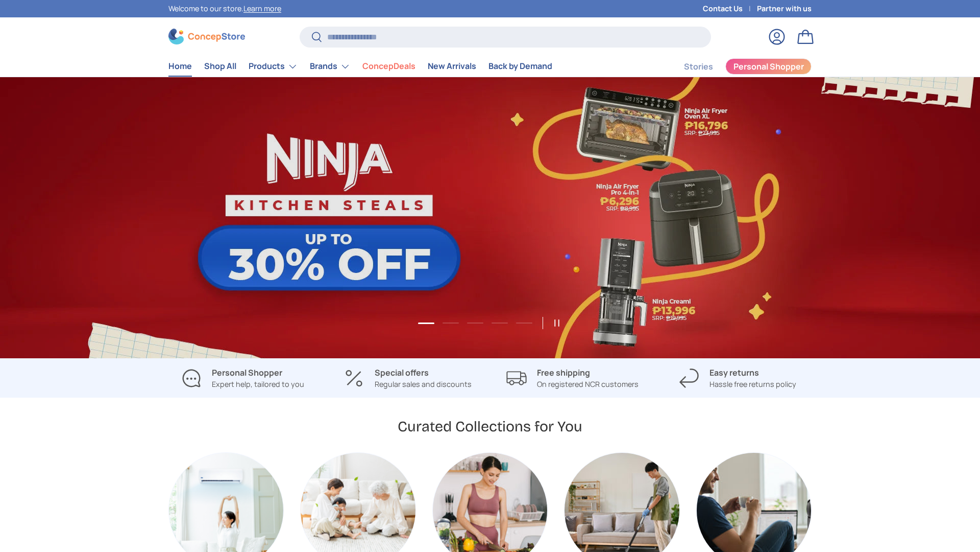 The width and height of the screenshot is (980, 552). I want to click on a: Learn more, so click(263, 8).